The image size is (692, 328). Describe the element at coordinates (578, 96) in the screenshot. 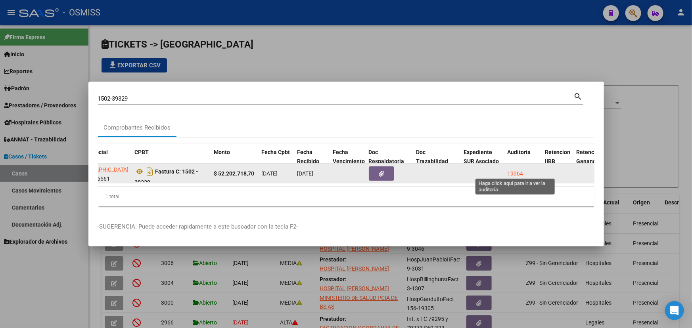

I see `mat-icon: search` at that location.